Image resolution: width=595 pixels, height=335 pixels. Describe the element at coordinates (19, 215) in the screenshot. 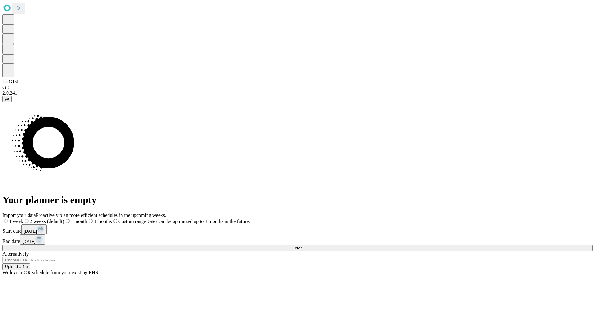

I see `span: Import your data` at that location.